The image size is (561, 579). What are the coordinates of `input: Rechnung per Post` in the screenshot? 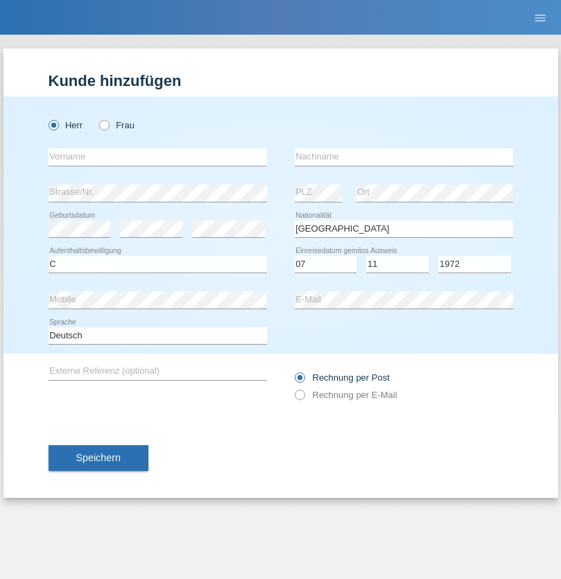 It's located at (299, 380).